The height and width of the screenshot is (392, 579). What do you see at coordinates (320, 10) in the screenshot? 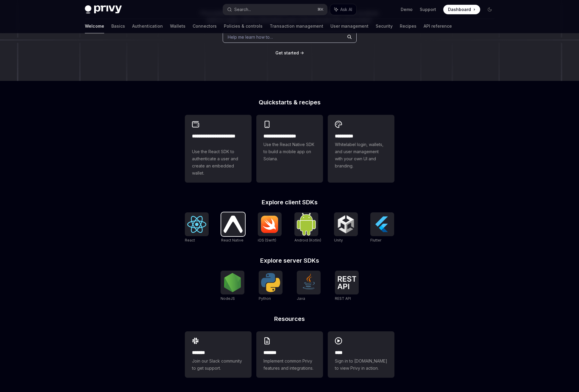
I see `span: ⌘ K` at bounding box center [320, 10].